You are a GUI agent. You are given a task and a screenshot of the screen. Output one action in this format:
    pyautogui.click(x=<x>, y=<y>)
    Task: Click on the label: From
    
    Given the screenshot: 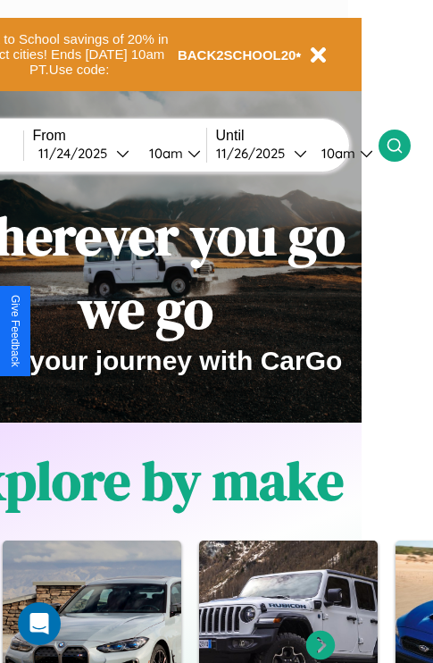 What is the action you would take?
    pyautogui.click(x=120, y=136)
    